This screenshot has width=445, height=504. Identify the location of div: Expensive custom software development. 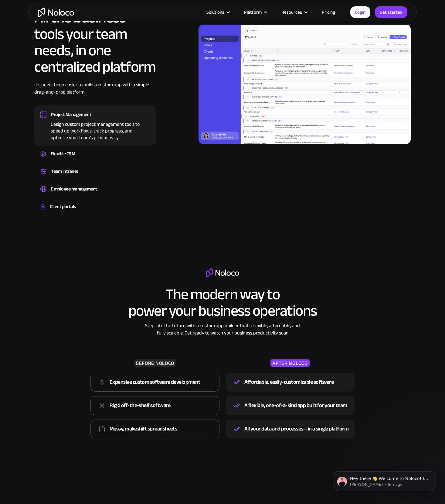
(155, 382).